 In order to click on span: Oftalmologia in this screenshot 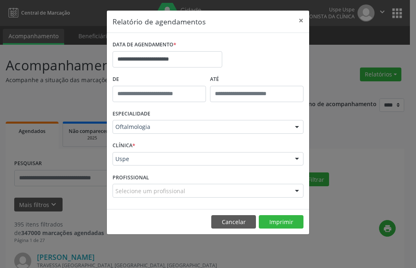, I will do `click(201, 127)`.